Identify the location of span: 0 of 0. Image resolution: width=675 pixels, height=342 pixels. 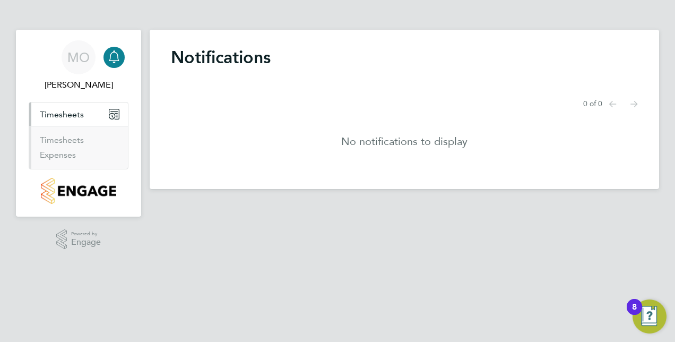
(592, 104).